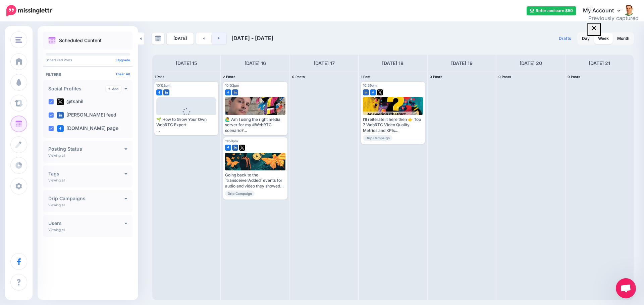 Image resolution: width=644 pixels, height=305 pixels. Describe the element at coordinates (229, 77) in the screenshot. I see `span: 2 Posts` at that location.